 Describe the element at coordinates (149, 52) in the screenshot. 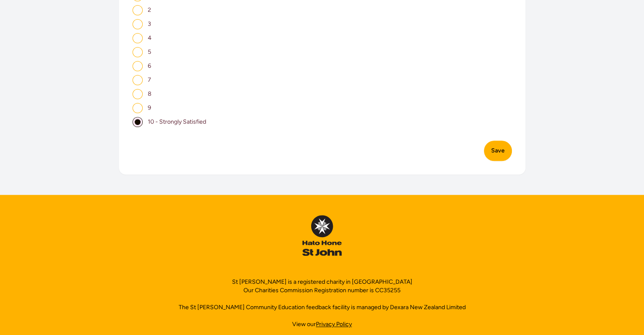

I see `span: 5` at that location.